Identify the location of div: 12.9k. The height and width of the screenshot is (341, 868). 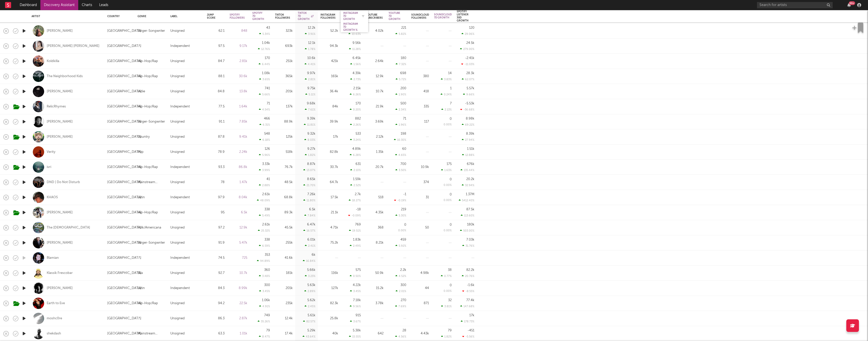
(375, 76).